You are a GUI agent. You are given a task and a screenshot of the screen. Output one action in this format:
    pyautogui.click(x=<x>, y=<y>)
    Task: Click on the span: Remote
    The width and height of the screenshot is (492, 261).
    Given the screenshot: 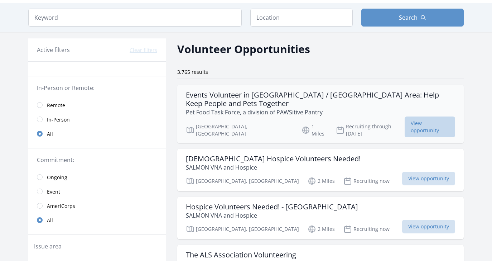 What is the action you would take?
    pyautogui.click(x=56, y=105)
    